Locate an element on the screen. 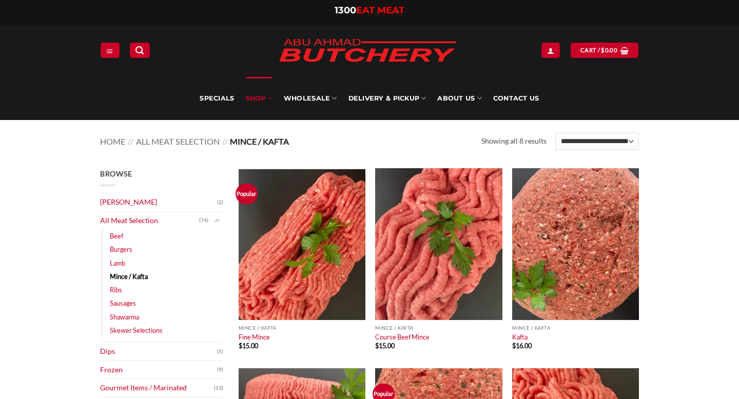  p: Showing all 8 results is located at coordinates (514, 141).